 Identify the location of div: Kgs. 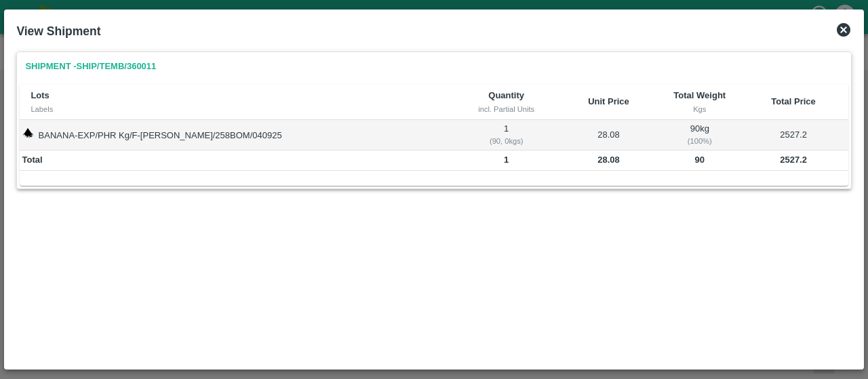
(700, 110).